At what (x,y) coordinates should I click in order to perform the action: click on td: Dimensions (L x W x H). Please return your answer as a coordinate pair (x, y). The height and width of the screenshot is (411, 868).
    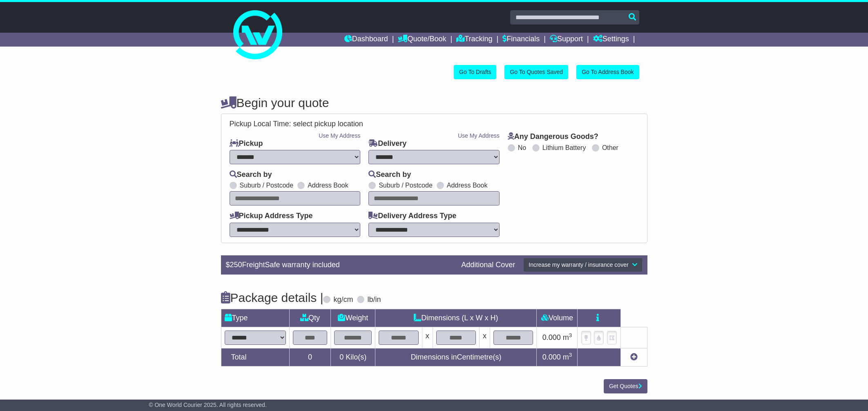
    Looking at the image, I should click on (456, 318).